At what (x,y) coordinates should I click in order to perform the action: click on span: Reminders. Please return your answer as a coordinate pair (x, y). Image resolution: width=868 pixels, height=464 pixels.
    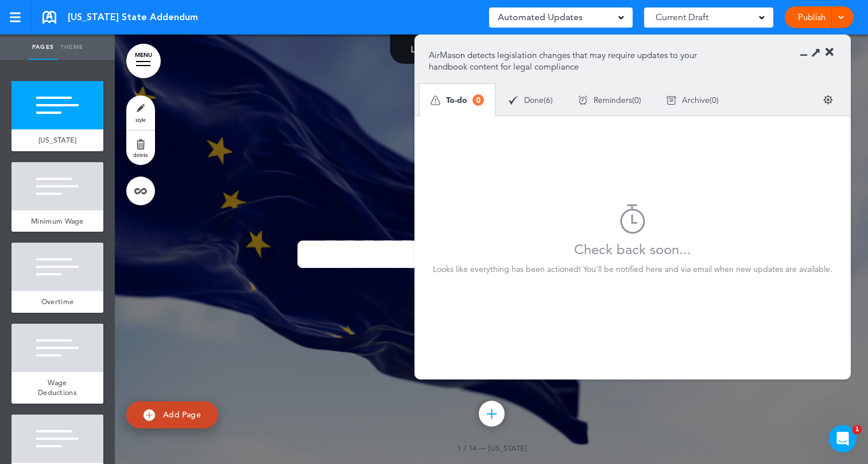
    Looking at the image, I should click on (613, 100).